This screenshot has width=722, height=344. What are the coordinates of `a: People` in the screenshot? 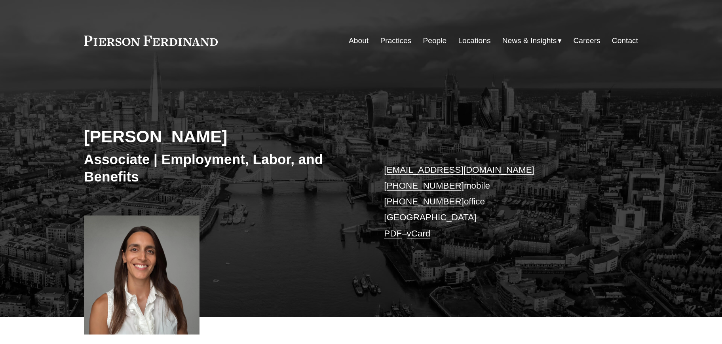 It's located at (434, 41).